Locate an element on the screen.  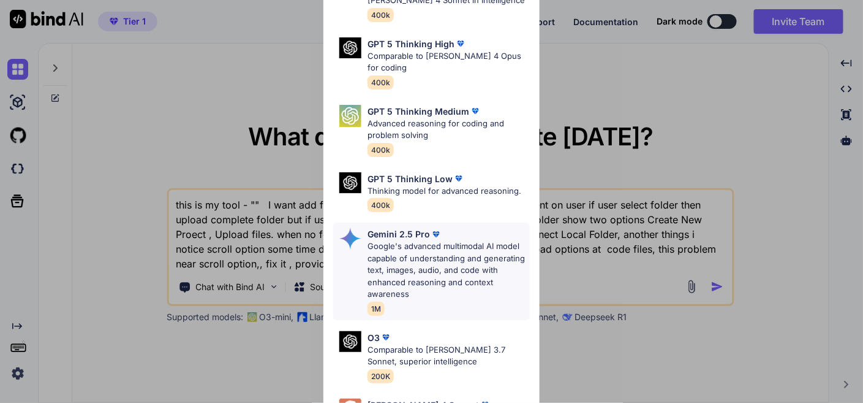
p: GPT 5 Thinking High is located at coordinates (411, 44).